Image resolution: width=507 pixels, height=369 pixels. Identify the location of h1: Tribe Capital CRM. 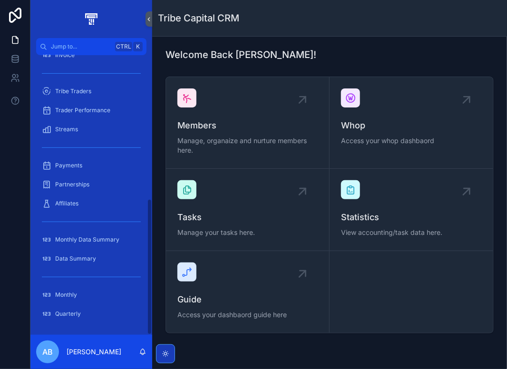
(198, 18).